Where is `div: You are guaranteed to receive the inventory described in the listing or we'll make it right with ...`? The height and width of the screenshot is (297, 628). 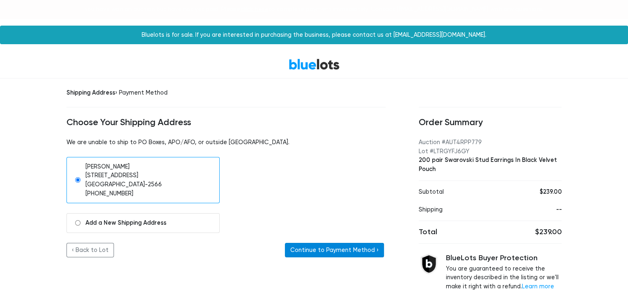 div: You are guaranteed to receive the inventory described in the listing or we'll make it right with ... is located at coordinates (503, 272).